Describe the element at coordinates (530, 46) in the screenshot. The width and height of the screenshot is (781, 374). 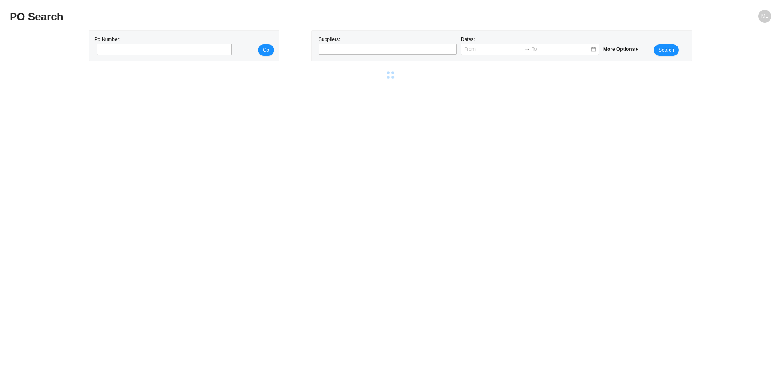
I see `div: Dates:` at that location.